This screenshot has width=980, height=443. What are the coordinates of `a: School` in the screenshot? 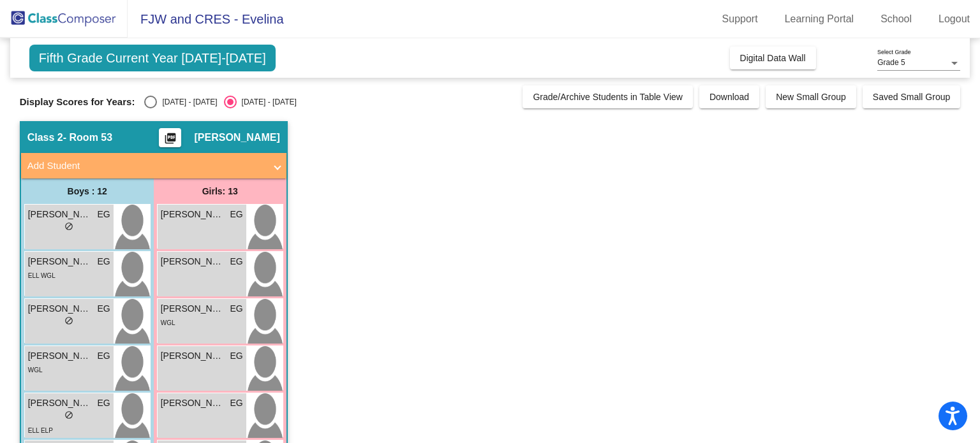 It's located at (895, 19).